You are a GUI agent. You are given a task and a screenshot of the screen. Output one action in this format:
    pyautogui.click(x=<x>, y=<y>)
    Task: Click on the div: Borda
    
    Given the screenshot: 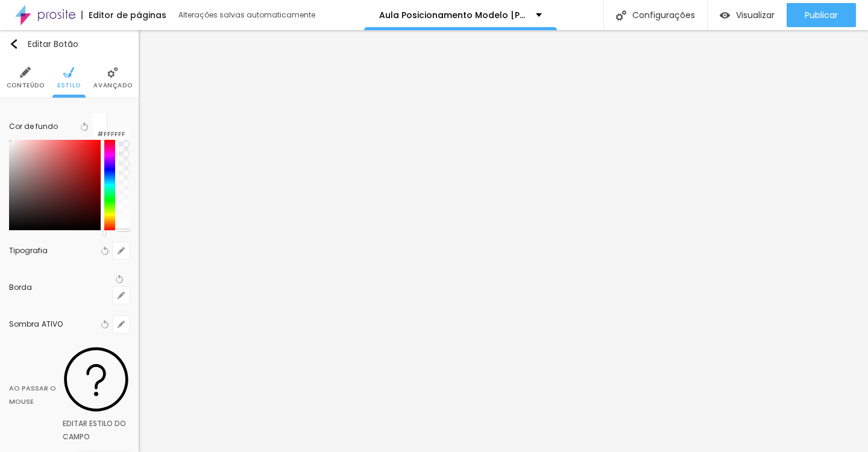 What is the action you would take?
    pyautogui.click(x=61, y=287)
    